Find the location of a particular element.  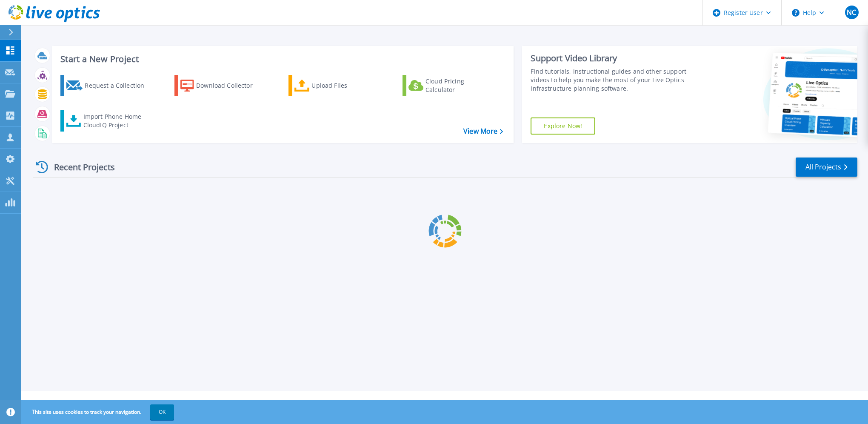

h3: Start a New Project is located at coordinates (281, 59).